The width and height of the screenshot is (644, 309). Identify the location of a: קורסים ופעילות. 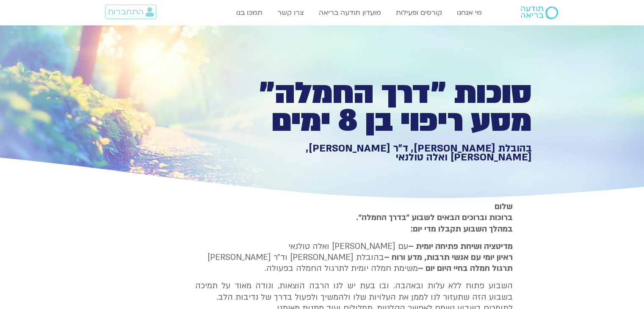
(419, 13).